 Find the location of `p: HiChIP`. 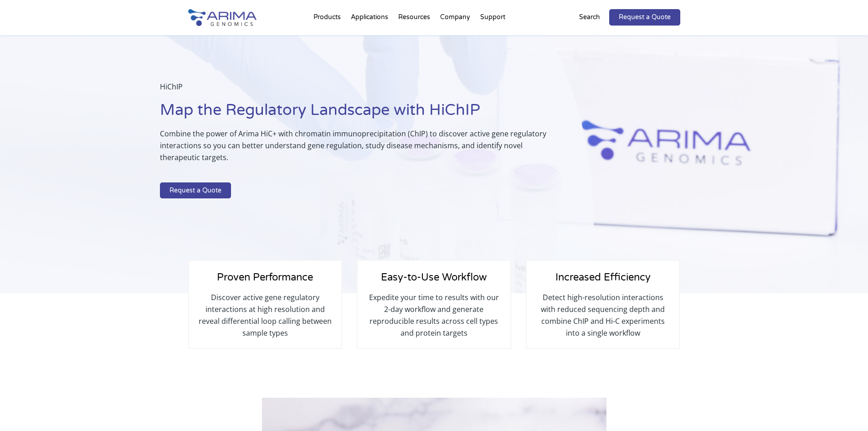

p: HiChIP is located at coordinates (354, 90).